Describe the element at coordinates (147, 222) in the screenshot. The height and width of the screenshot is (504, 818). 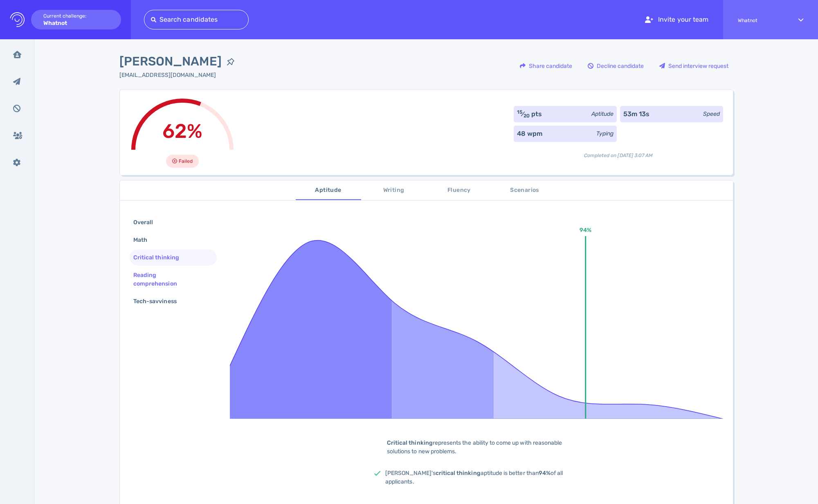
I see `div: Overall` at that location.